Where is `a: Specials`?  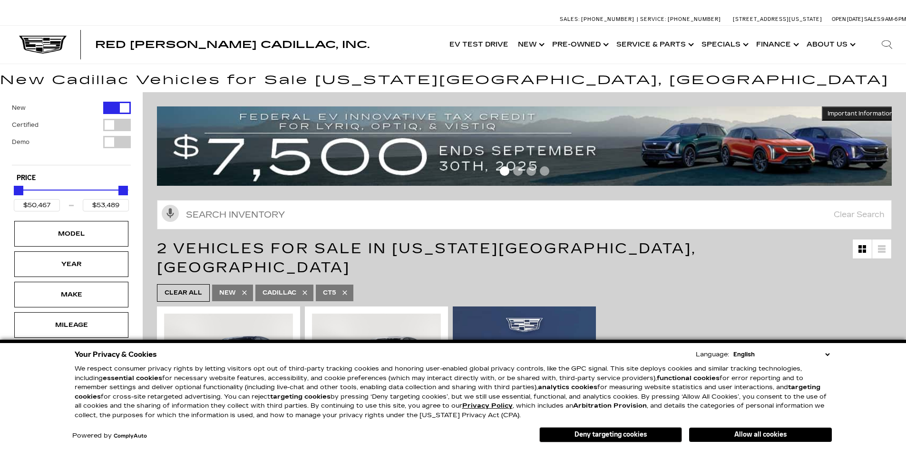 a: Specials is located at coordinates (724, 45).